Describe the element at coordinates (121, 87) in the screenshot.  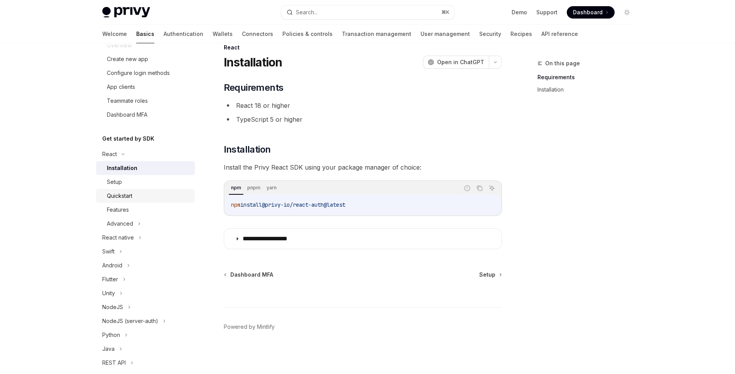
I see `div: App clients` at that location.